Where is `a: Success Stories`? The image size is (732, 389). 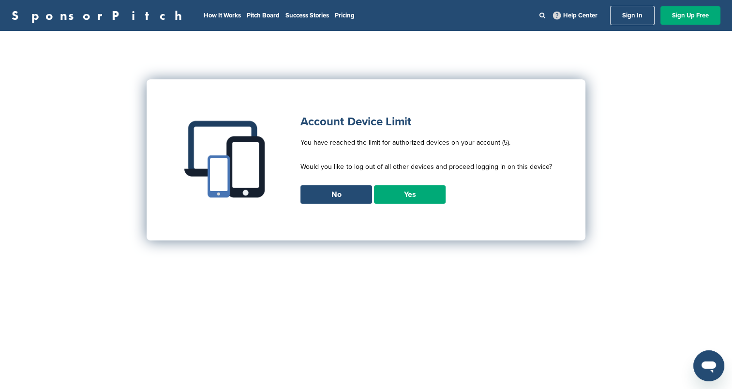
a: Success Stories is located at coordinates (307, 15).